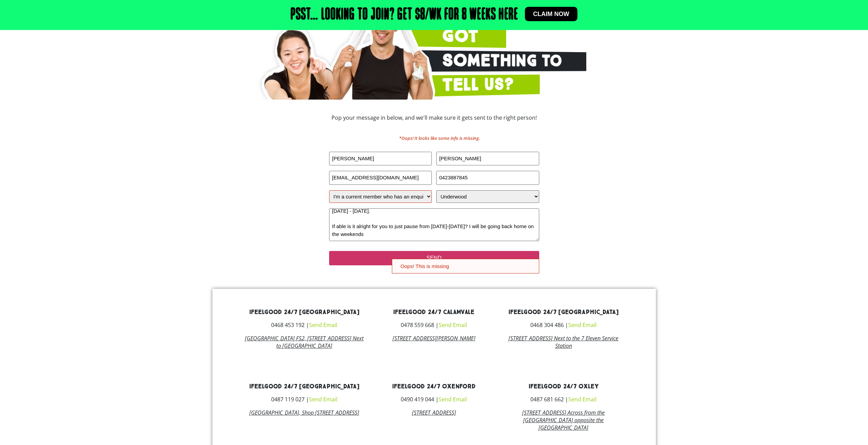 This screenshot has width=868, height=445. What do you see at coordinates (380, 178) in the screenshot?
I see `input: Email` at bounding box center [380, 178].